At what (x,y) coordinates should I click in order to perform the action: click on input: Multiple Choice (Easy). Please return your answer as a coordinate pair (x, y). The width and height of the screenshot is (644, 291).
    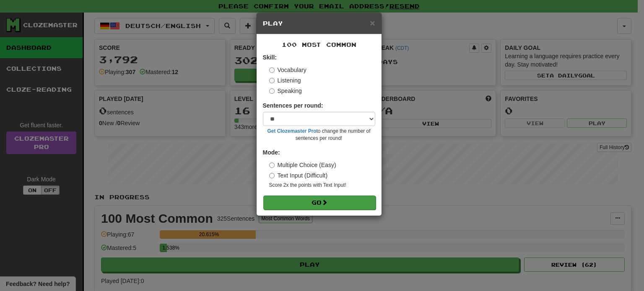
    Looking at the image, I should click on (272, 165).